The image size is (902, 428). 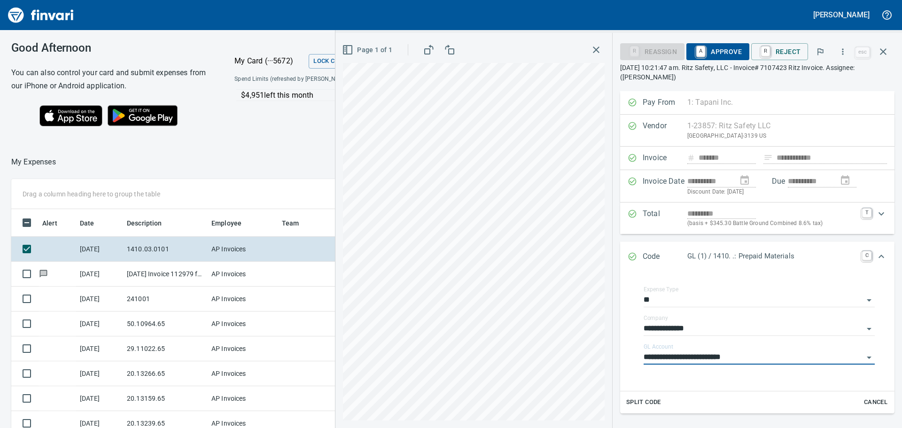 What do you see at coordinates (43, 274) in the screenshot?
I see `span: Has messages` at bounding box center [43, 274].